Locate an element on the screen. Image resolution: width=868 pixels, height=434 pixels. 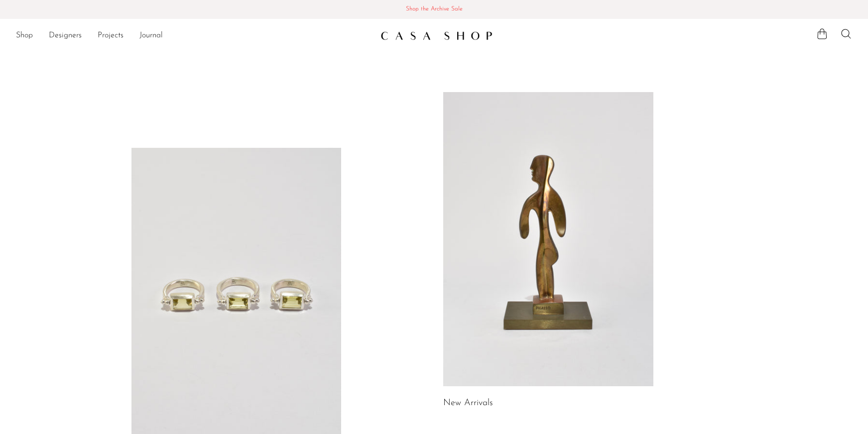
nav: Desktop navigation is located at coordinates (194, 35).